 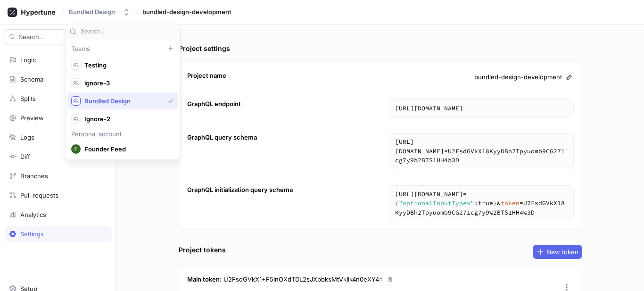 I want to click on span: ignore-3, so click(x=127, y=83).